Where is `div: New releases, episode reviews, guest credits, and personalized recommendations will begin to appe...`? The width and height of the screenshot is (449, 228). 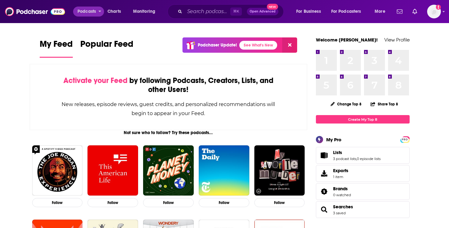
div: New releases, episode reviews, guest credits, and personalized recommendations will begin to appe... is located at coordinates (168, 109).